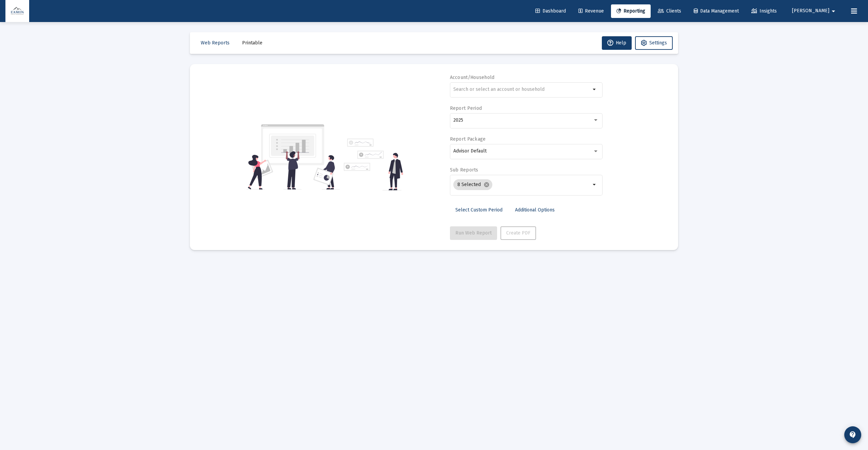 This screenshot has height=450, width=868. Describe the element at coordinates (716, 11) in the screenshot. I see `a: Data Management` at that location.